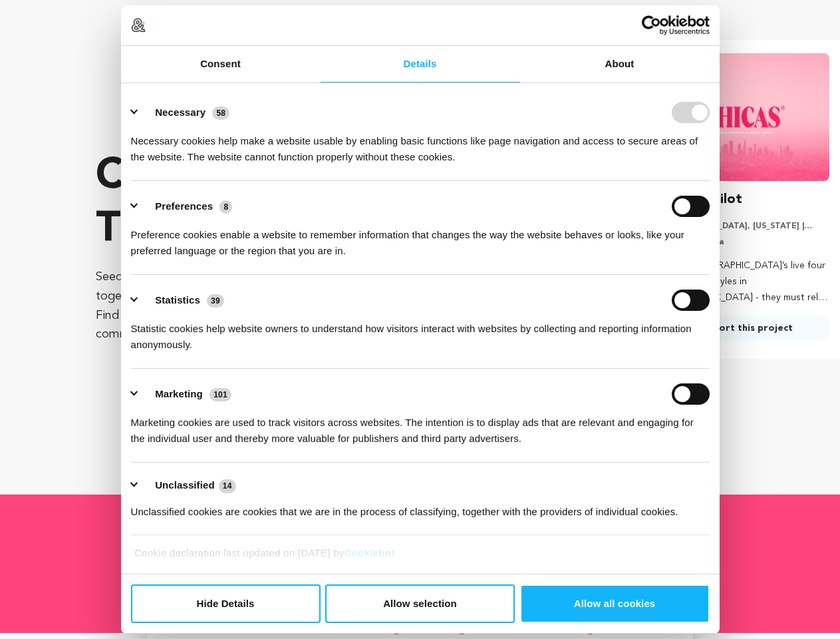 This screenshot has height=639, width=840. Describe the element at coordinates (215, 301) in the screenshot. I see `span: 39` at that location.